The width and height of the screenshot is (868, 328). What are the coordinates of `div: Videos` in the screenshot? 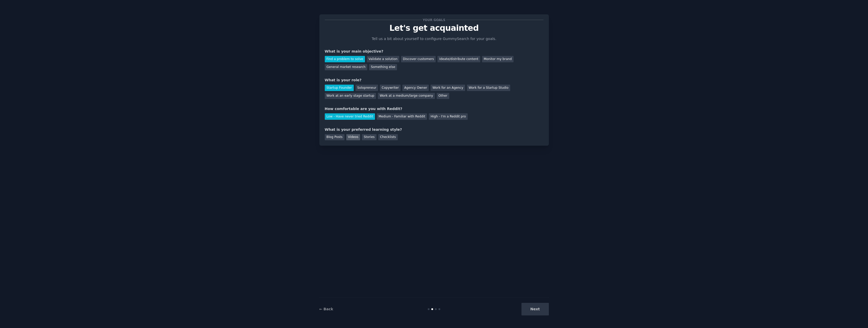 It's located at (353, 137).